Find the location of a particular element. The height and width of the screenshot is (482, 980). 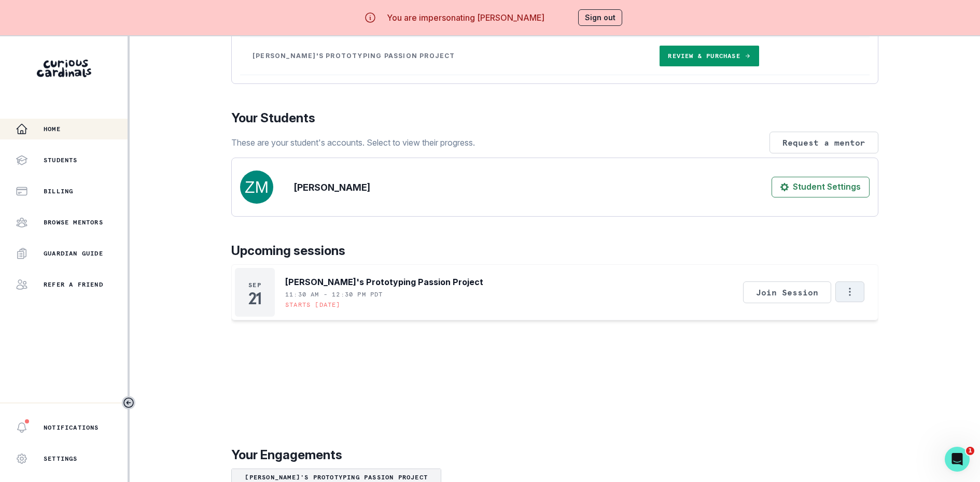

button: Student Settings is located at coordinates (821, 187).